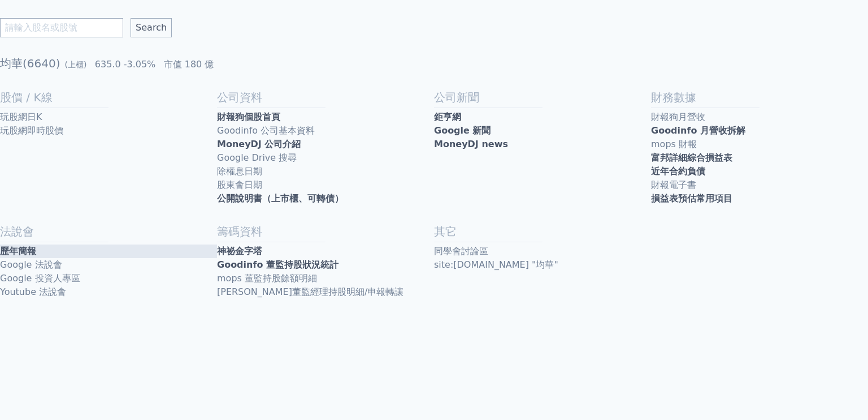 Image resolution: width=868 pixels, height=420 pixels. I want to click on a: 公開說明書（上市櫃、可轉債）, so click(325, 198).